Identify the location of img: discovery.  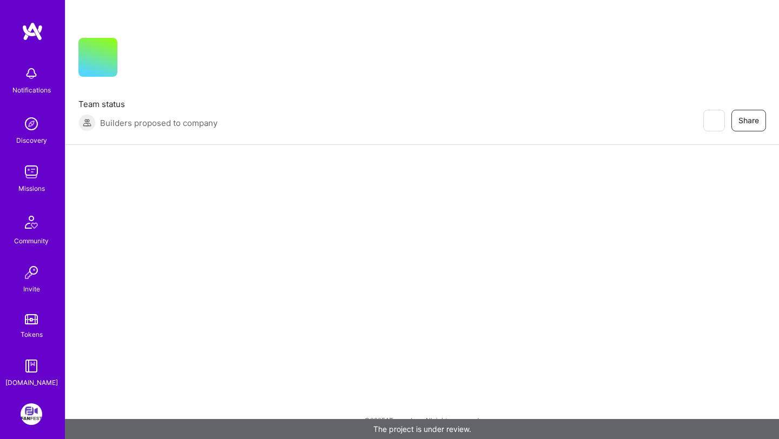
(31, 124).